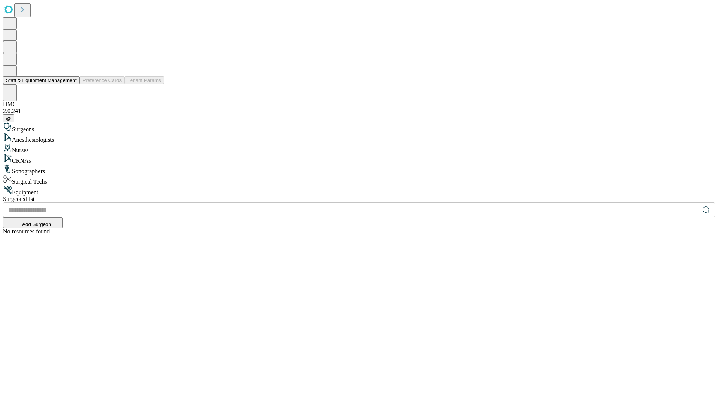 Image resolution: width=718 pixels, height=404 pixels. What do you see at coordinates (359, 180) in the screenshot?
I see `div: Surgical Techs` at bounding box center [359, 180].